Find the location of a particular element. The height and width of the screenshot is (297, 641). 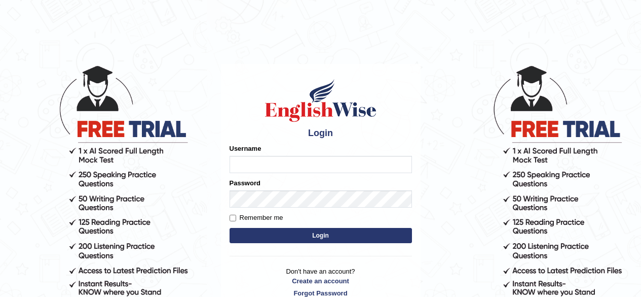

img: Logo of English Wise sign in for intelligent practice with AI is located at coordinates (321, 100).